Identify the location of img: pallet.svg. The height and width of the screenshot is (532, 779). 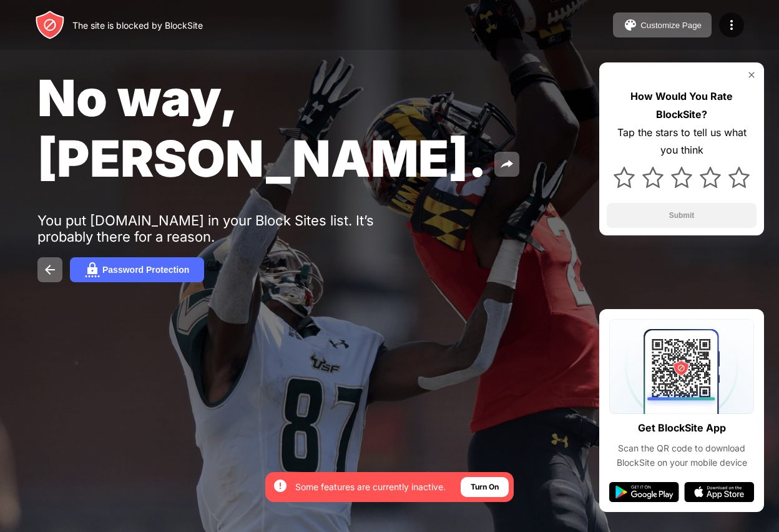
(631, 25).